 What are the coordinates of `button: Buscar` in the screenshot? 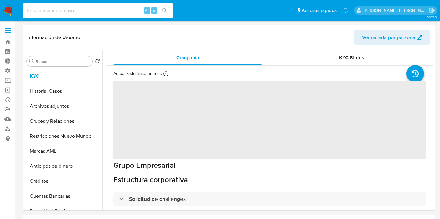 It's located at (32, 61).